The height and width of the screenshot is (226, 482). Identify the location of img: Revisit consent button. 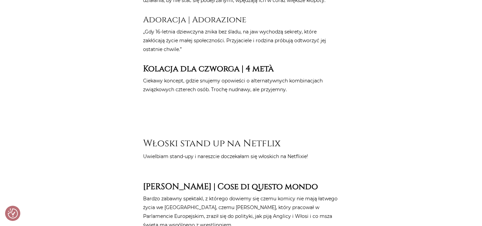
(13, 214).